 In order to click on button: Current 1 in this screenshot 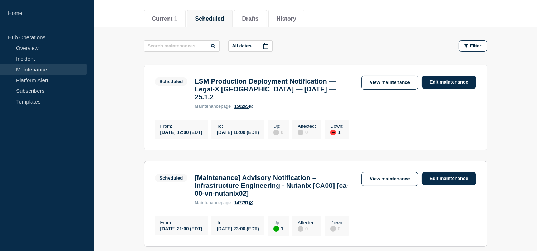, I will do `click(165, 19)`.